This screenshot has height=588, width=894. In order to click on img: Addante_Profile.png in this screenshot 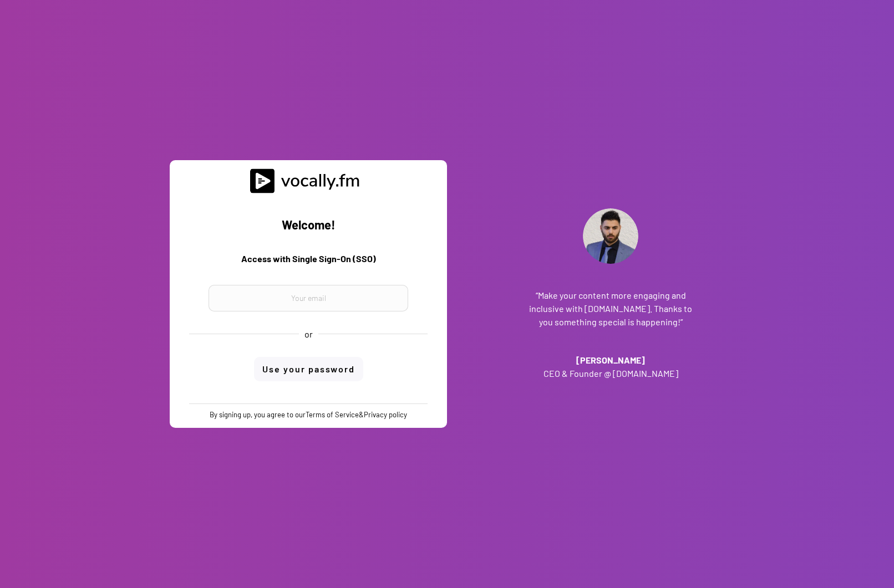, I will do `click(611, 236)`.